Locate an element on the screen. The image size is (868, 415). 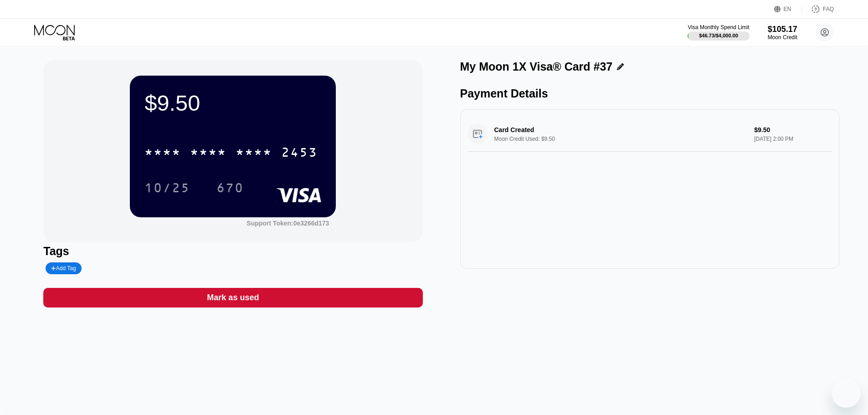
div: Support Token: 0e3266d173 is located at coordinates (288, 223).